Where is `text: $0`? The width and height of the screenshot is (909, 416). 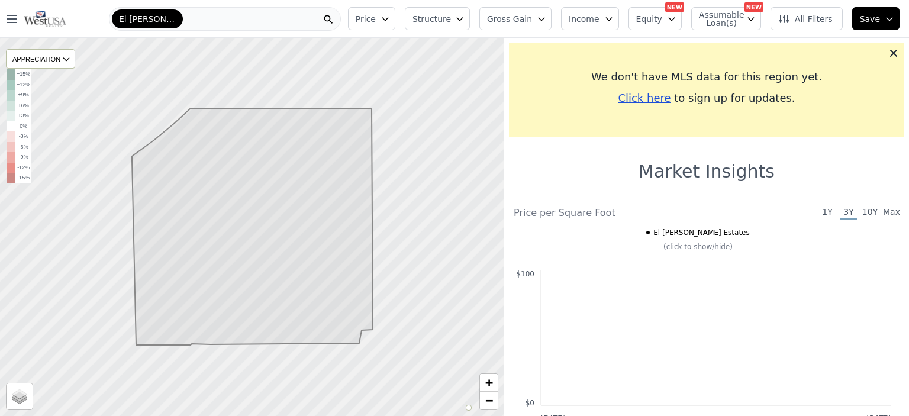 text: $0 is located at coordinates (530, 403).